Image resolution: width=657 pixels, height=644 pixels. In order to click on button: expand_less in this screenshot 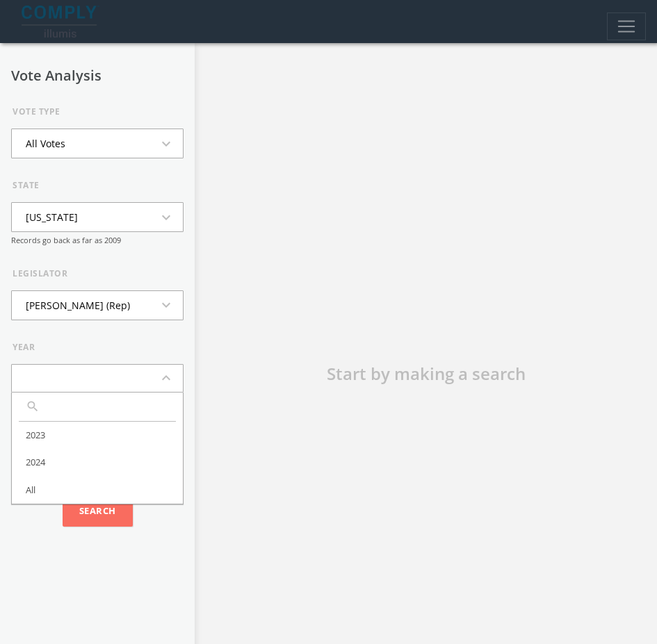, I will do `click(98, 378)`.